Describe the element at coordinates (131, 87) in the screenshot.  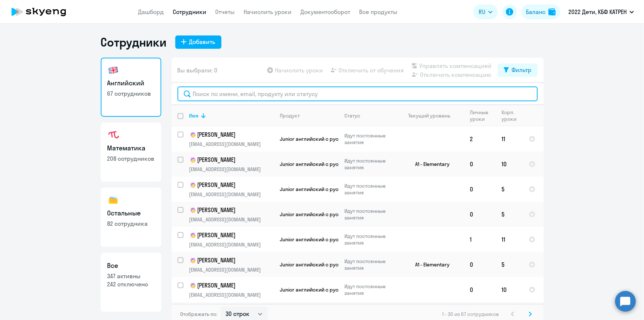
I see `a: Английский67 сотрудников` at that location.